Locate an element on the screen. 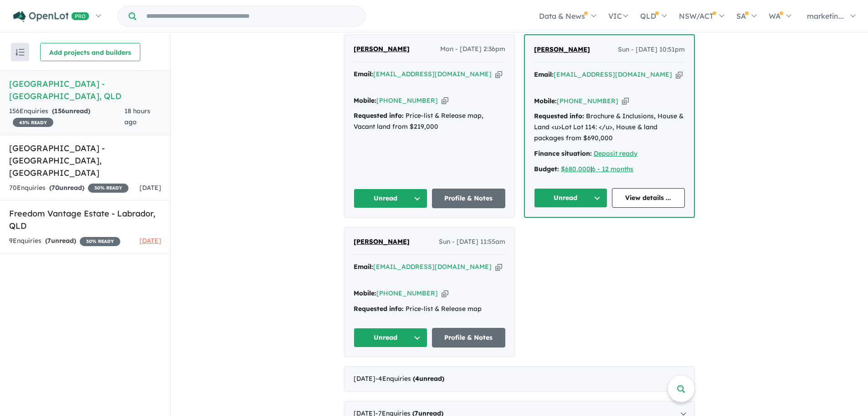 The image size is (868, 416). img: Openlot PRO Logo White is located at coordinates (51, 16).